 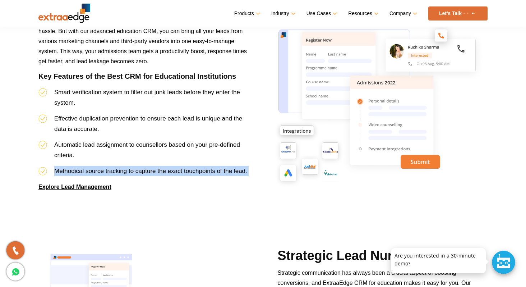 I want to click on a: Let’s Talk, so click(x=458, y=13).